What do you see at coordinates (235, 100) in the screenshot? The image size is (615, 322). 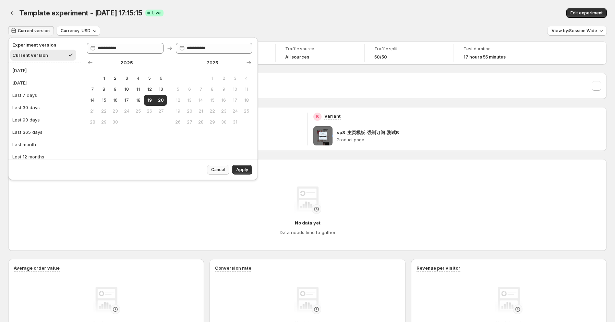 I see `button: 17 2025` at bounding box center [235, 100].